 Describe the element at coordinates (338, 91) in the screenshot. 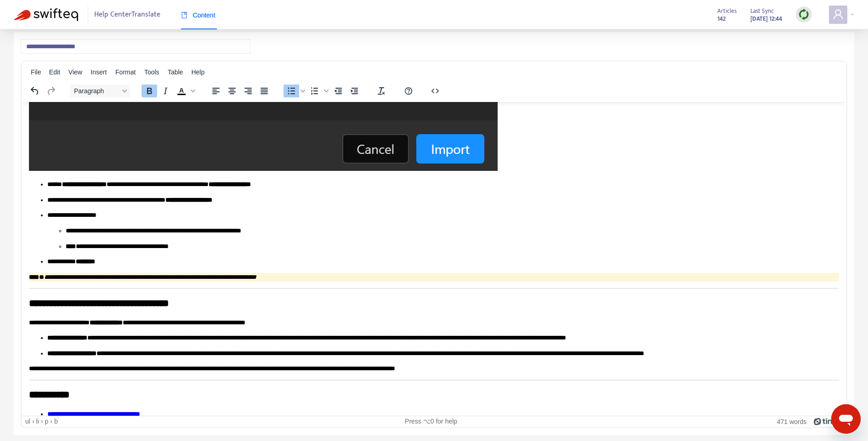

I see `button: Decrease indent` at that location.